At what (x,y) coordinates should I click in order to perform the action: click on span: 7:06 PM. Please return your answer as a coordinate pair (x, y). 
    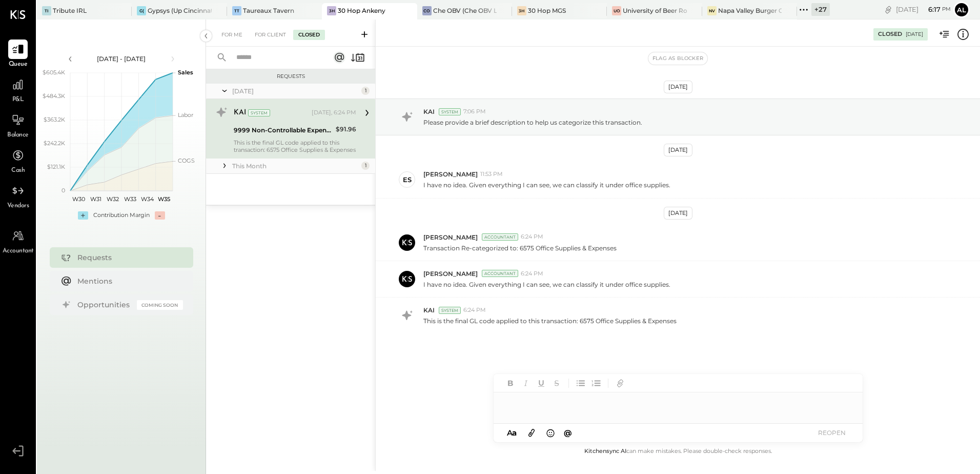
    Looking at the image, I should click on (475, 112).